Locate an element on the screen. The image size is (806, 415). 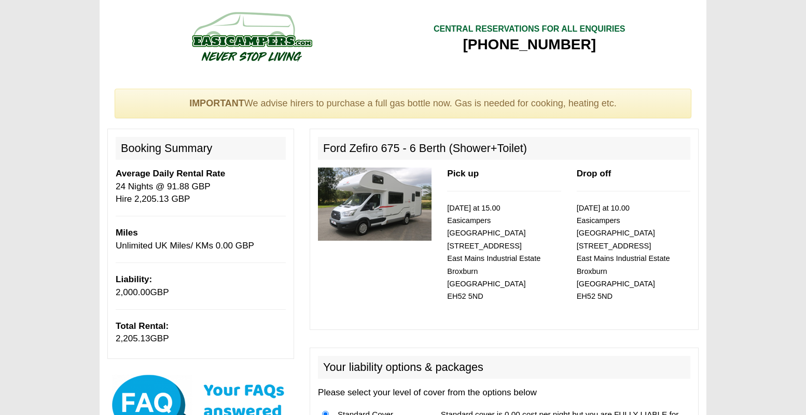
b: Total Rental: is located at coordinates (142, 326).